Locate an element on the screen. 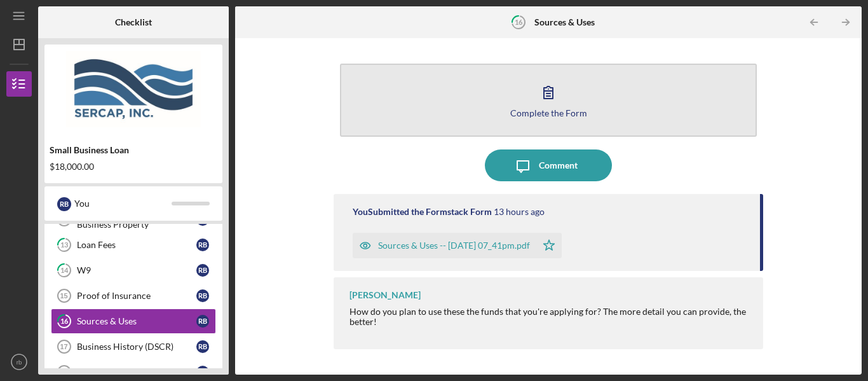  div: You Submitted the Formstack Form is located at coordinates (422, 212).